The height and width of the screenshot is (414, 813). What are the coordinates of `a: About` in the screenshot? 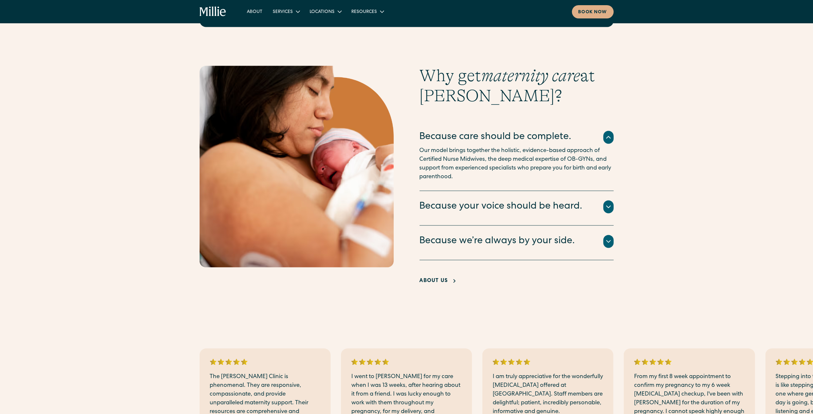 It's located at (255, 11).